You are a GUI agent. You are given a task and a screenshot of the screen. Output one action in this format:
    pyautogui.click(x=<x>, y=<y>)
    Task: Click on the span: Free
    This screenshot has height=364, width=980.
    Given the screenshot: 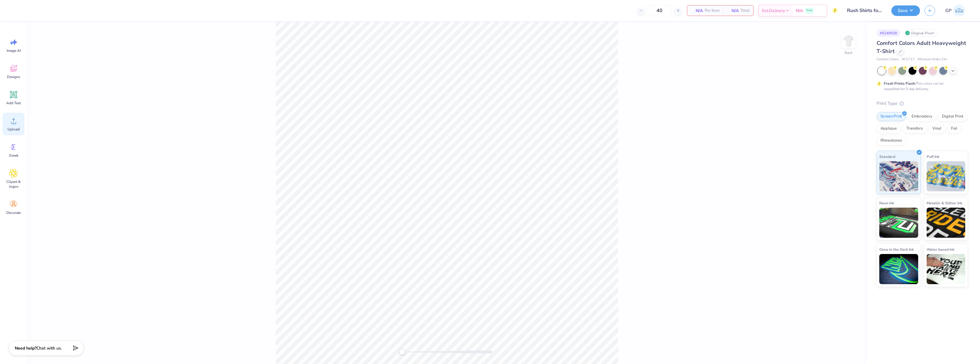 What is the action you would take?
    pyautogui.click(x=810, y=11)
    